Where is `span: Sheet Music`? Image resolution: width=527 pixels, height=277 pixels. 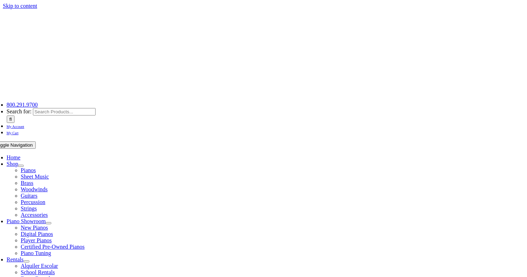 span: Sheet Music is located at coordinates (35, 176).